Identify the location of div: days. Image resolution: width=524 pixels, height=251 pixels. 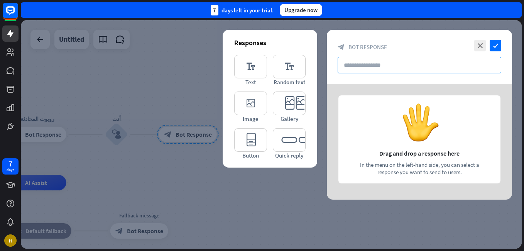
(10, 170).